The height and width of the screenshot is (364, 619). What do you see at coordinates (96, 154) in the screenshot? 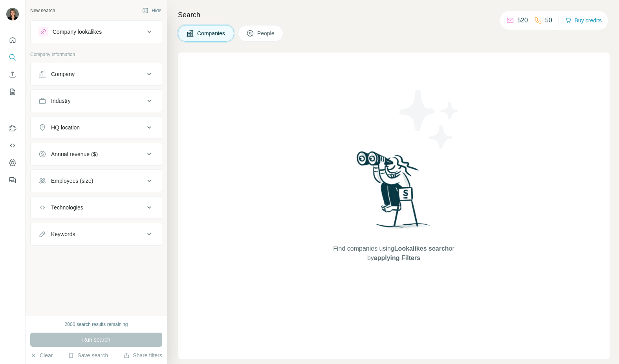
I see `button: Annual revenue ($)` at bounding box center [96, 154].